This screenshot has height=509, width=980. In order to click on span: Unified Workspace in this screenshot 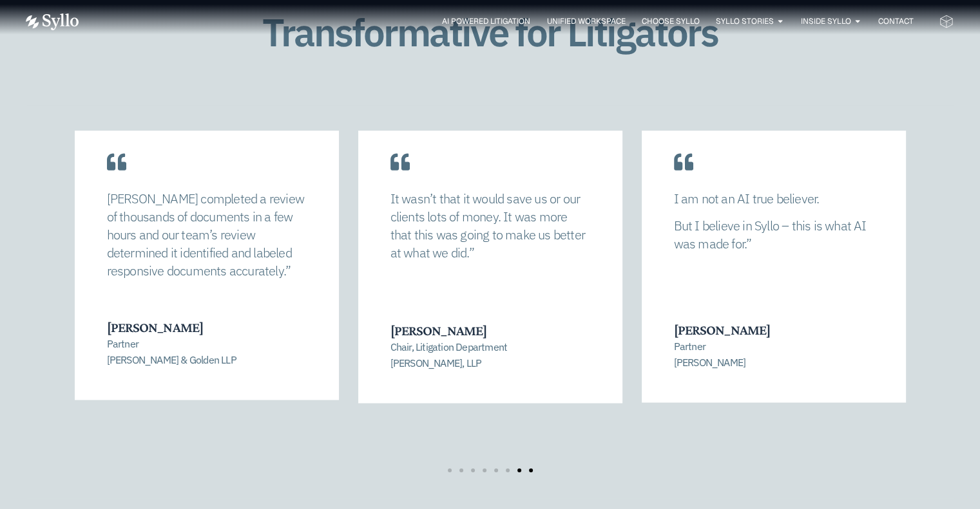, I will do `click(586, 21)`.